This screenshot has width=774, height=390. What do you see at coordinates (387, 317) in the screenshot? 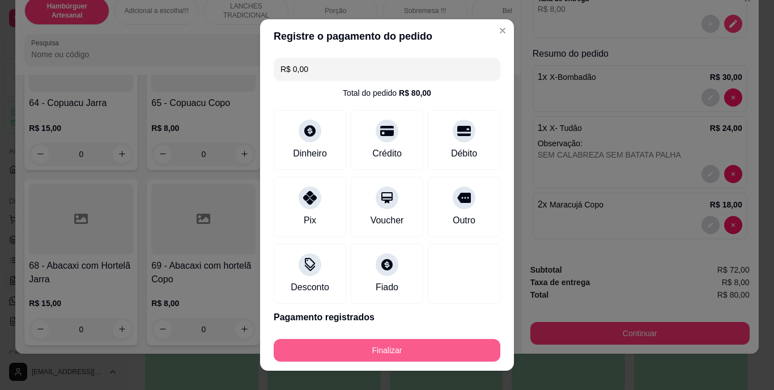
I see `p: Pagamento registrados` at bounding box center [387, 317].